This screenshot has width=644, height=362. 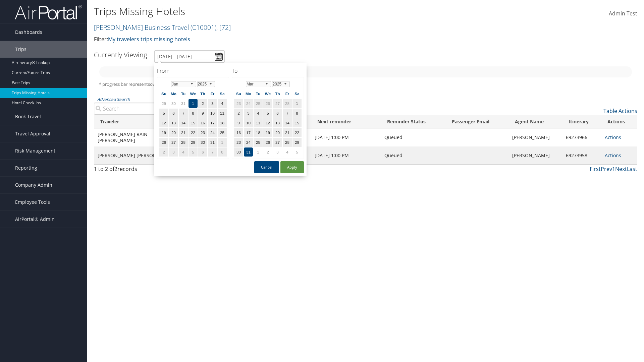 What do you see at coordinates (223, 27) in the screenshot?
I see `span: , [ 72 ]` at bounding box center [223, 27].